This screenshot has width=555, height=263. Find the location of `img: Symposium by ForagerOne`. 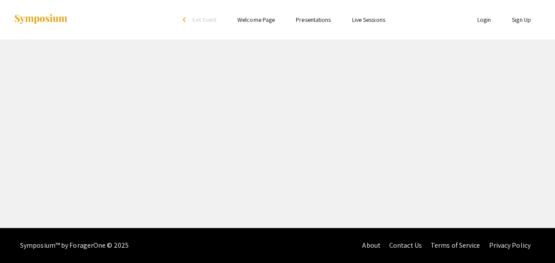

img: Symposium by ForagerOne is located at coordinates (41, 19).